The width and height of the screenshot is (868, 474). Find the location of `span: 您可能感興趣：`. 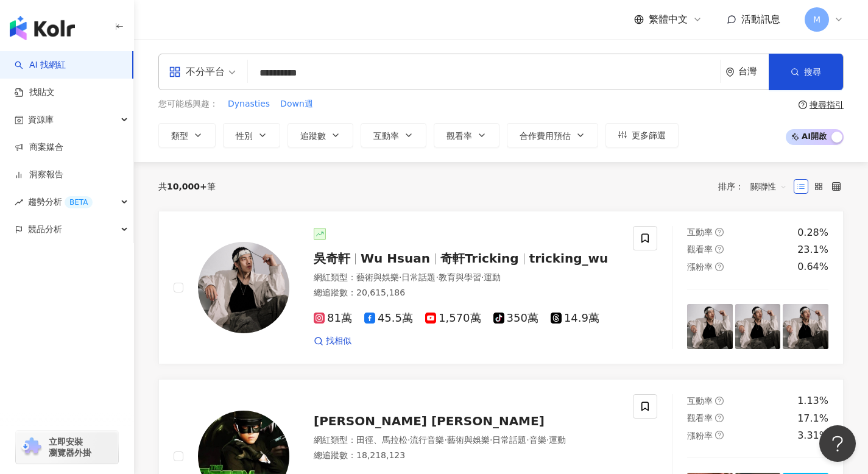

span: 您可能感興趣： is located at coordinates (188, 104).